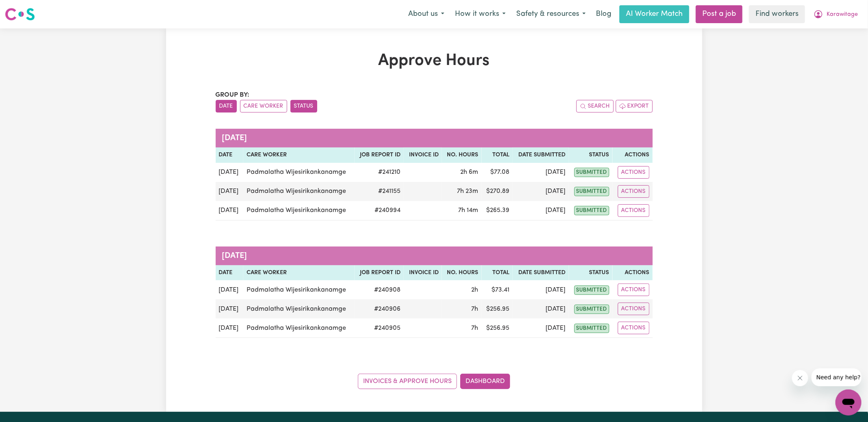 Image resolution: width=868 pixels, height=422 pixels. I want to click on td: $ 73.41, so click(497, 290).